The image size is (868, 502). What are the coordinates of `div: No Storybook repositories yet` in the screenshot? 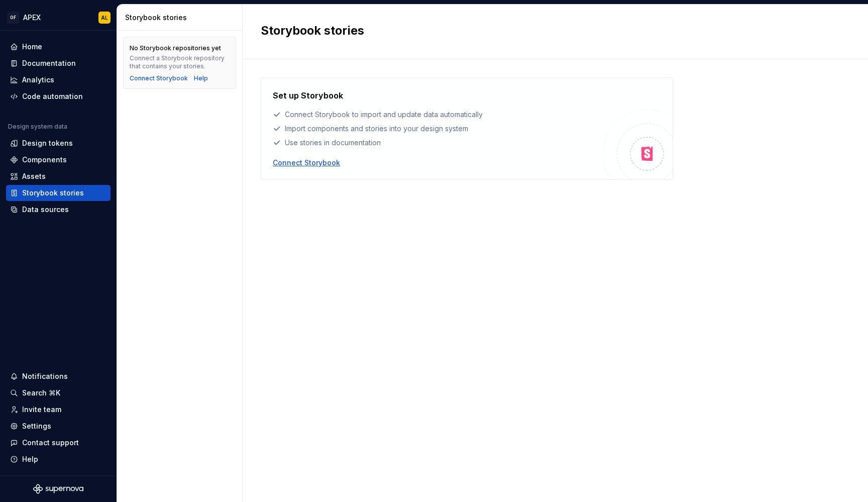 It's located at (176, 48).